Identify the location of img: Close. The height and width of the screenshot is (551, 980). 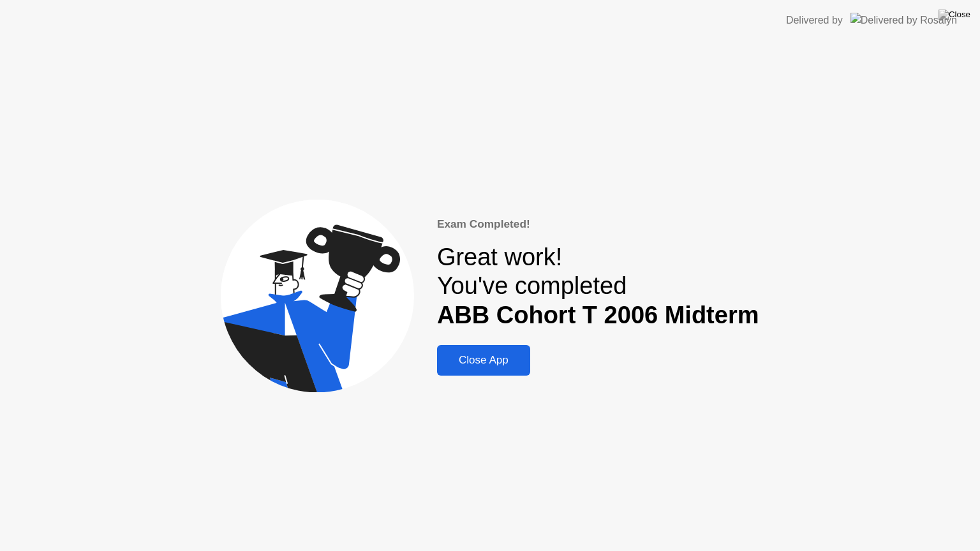
(954, 15).